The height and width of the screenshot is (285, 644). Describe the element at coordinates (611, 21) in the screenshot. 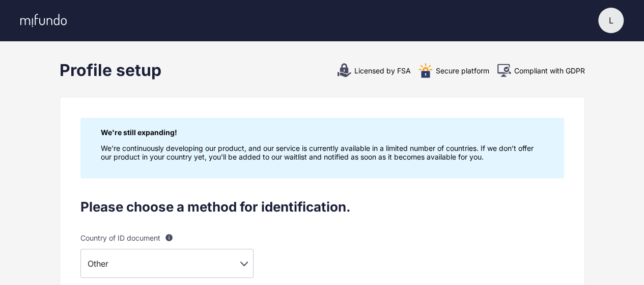

I see `div: L` at that location.